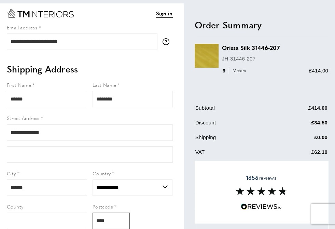 The height and width of the screenshot is (229, 335). What do you see at coordinates (105, 85) in the screenshot?
I see `span: Last Name` at bounding box center [105, 85].